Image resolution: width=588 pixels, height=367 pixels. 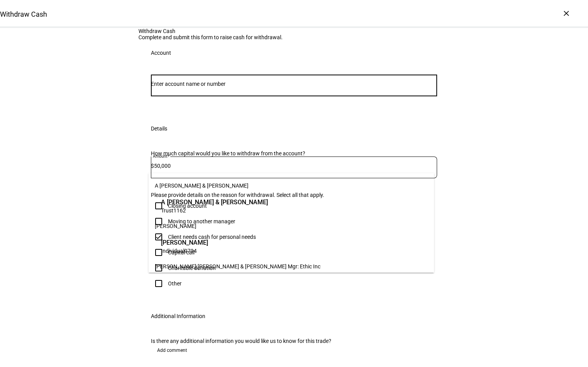 What do you see at coordinates (294, 31) in the screenshot?
I see `div: Withdraw Cash` at bounding box center [294, 31].